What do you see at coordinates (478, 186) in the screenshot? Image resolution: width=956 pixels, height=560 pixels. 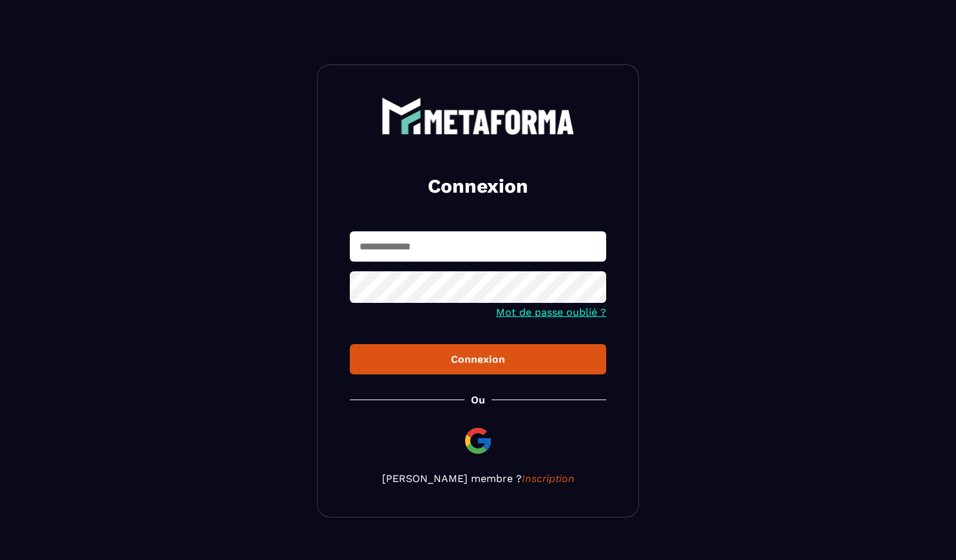 I see `h2: Connexion` at bounding box center [478, 186].